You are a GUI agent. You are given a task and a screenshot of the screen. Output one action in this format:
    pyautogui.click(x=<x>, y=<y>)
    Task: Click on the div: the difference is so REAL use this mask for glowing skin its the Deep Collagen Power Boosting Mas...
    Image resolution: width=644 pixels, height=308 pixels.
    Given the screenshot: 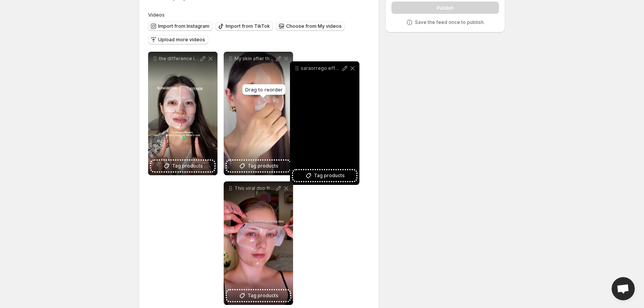 What is the action you would take?
    pyautogui.click(x=183, y=113)
    